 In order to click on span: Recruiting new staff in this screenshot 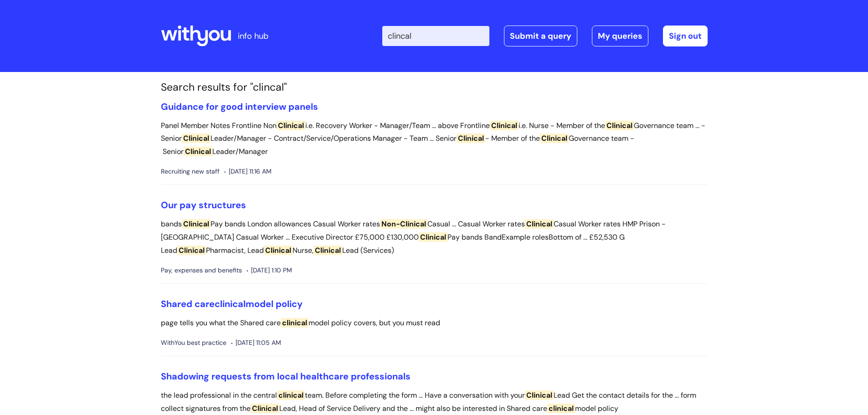, I will do `click(190, 171)`.